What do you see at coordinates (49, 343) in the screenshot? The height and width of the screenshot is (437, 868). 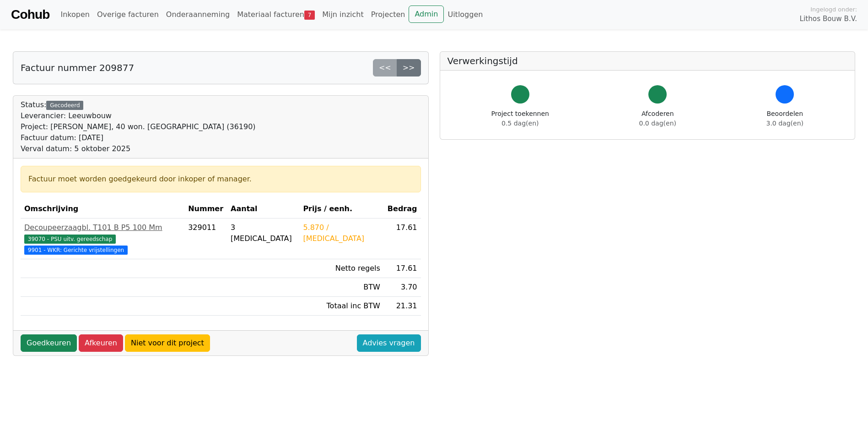 I see `a: Goedkeuren` at bounding box center [49, 343].